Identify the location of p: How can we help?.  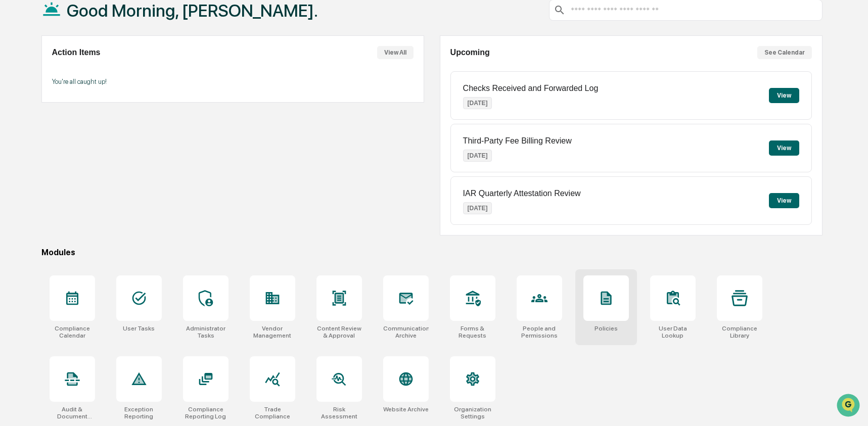
(97, 30).